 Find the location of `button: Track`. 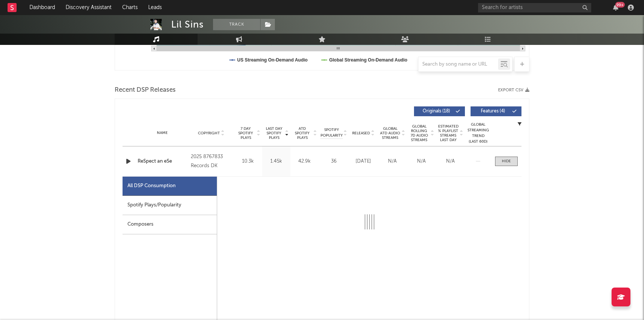

button: Track is located at coordinates (236, 25).